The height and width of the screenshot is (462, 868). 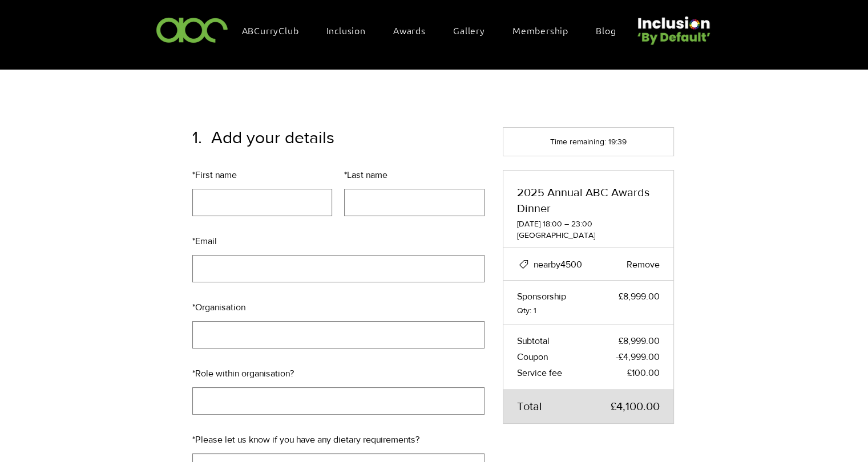 What do you see at coordinates (533, 341) in the screenshot?
I see `span: Subtotal` at bounding box center [533, 341].